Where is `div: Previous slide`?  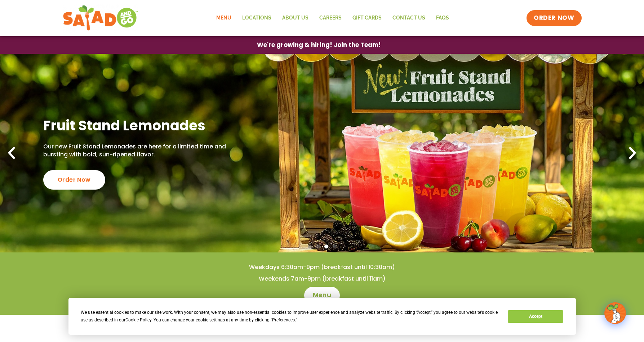
div: Previous slide is located at coordinates (12, 153).